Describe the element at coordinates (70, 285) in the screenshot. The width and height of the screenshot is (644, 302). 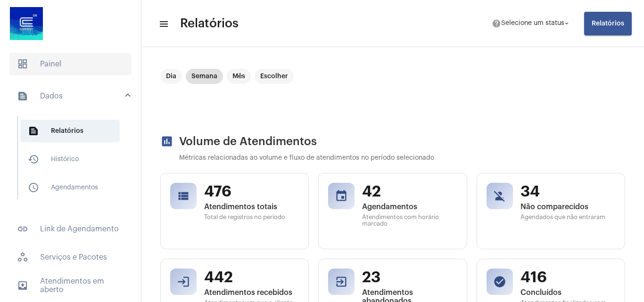
I see `span: Atendimentos em aberto` at that location.